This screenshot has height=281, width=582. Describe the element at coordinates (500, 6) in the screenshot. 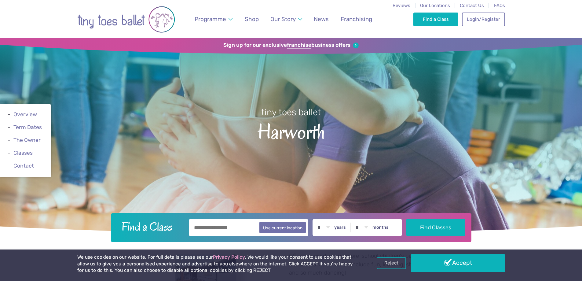

I see `a: FAQs` at that location.